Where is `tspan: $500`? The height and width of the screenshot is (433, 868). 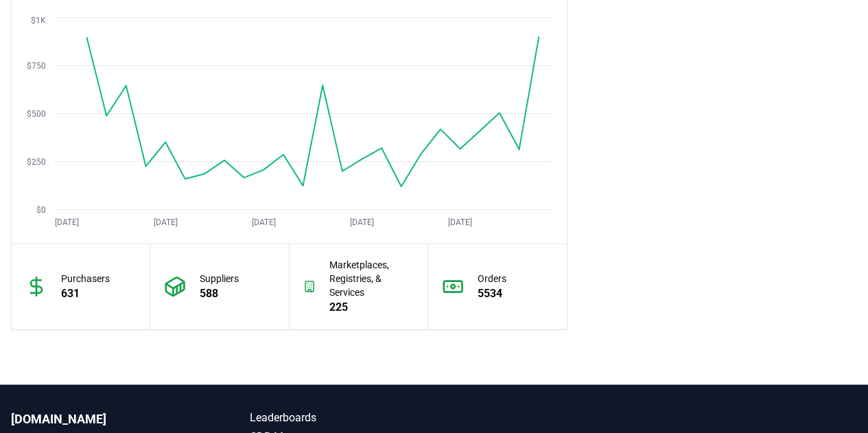
tspan: $500 is located at coordinates (37, 113).